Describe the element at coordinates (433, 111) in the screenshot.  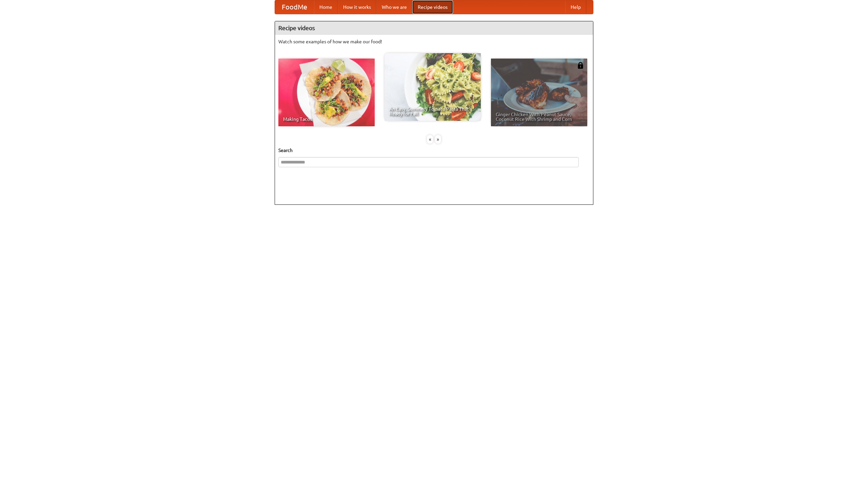
I see `span: An Easy, Summery Tomato Pasta That's Ready for Fall` at that location.